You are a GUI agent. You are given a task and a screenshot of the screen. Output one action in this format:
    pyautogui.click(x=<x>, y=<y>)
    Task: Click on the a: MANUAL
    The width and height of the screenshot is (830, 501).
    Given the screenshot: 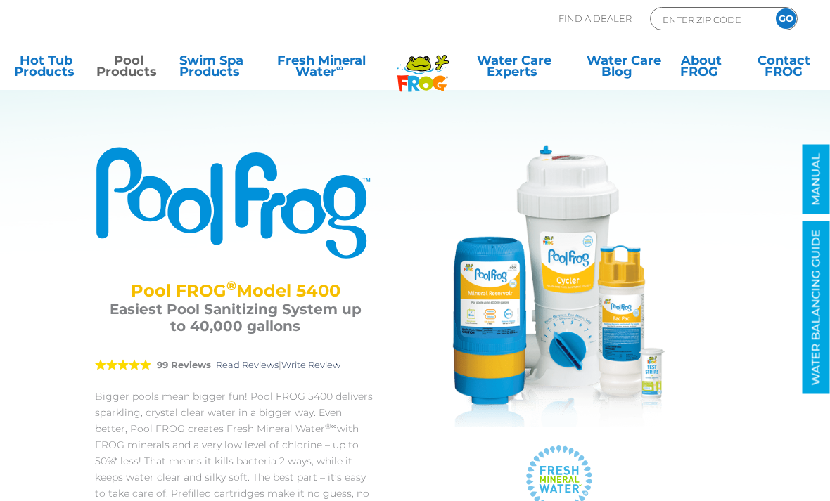 What is the action you would take?
    pyautogui.click(x=816, y=179)
    